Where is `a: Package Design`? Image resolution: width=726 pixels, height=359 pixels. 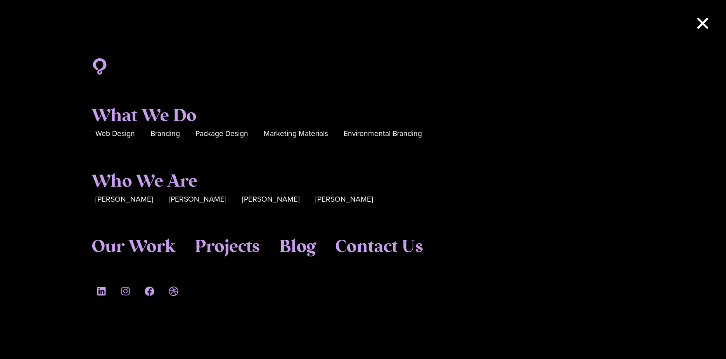 a: Package Design is located at coordinates (222, 133).